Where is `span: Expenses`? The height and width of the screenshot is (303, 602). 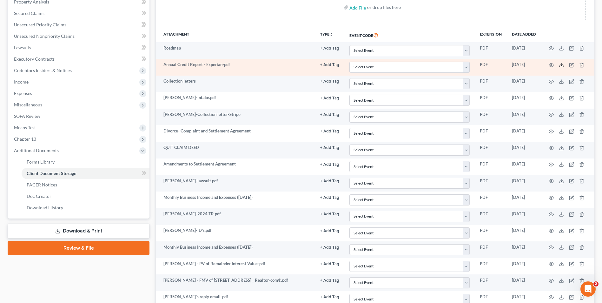
span: Expenses is located at coordinates (23, 93).